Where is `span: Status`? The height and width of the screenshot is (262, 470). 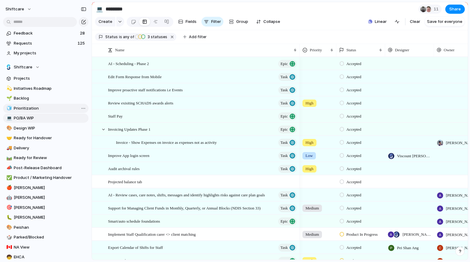 span: Status is located at coordinates (111, 37).